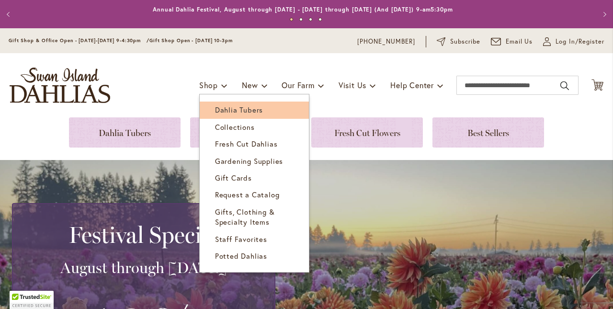 This screenshot has height=309, width=613. What do you see at coordinates (603, 14) in the screenshot?
I see `button: Next` at bounding box center [603, 14].